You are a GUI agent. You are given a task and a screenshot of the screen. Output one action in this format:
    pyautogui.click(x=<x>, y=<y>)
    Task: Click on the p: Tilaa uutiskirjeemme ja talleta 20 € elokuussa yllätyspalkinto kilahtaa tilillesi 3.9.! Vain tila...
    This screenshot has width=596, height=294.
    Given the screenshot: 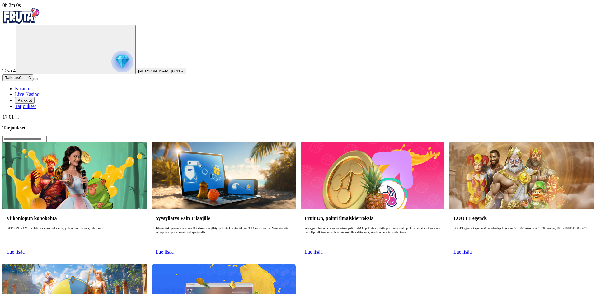 What is the action you would take?
    pyautogui.click(x=224, y=237)
    